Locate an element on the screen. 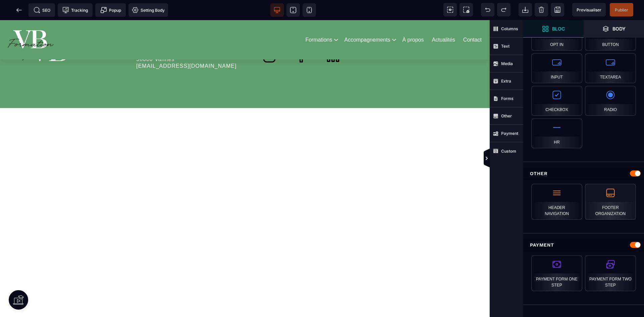 Image resolution: width=644 pixels, height=317 pixels. a: Formations is located at coordinates (318, 20).